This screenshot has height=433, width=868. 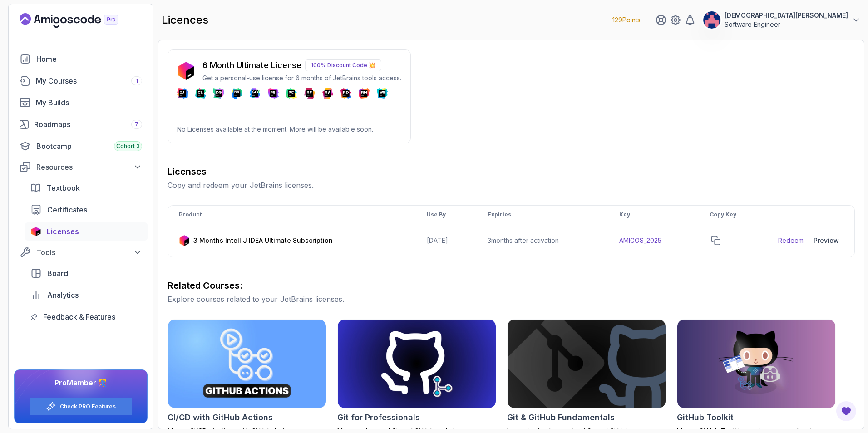 What do you see at coordinates (137, 81) in the screenshot?
I see `span: 1` at bounding box center [137, 81].